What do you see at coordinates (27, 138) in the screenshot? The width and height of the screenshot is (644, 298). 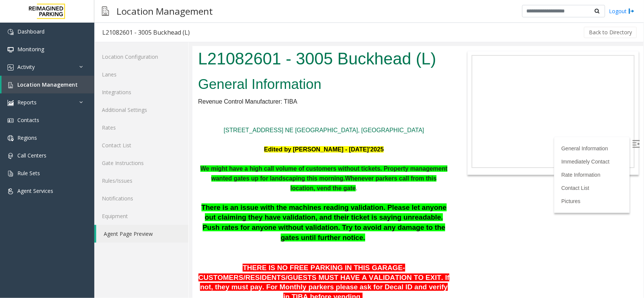 I see `span: Regions` at bounding box center [27, 138].